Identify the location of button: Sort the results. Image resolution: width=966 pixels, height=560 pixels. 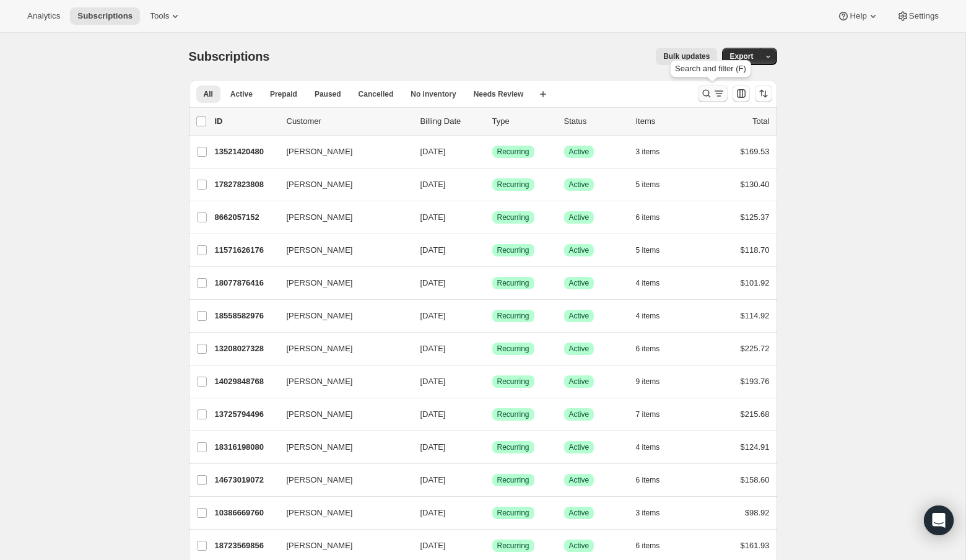
(764, 94).